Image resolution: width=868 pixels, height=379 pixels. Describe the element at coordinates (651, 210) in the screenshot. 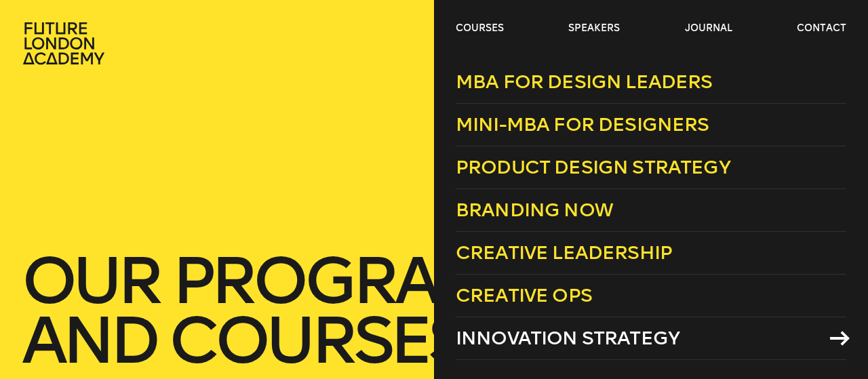

I see `a: Branding Now` at that location.